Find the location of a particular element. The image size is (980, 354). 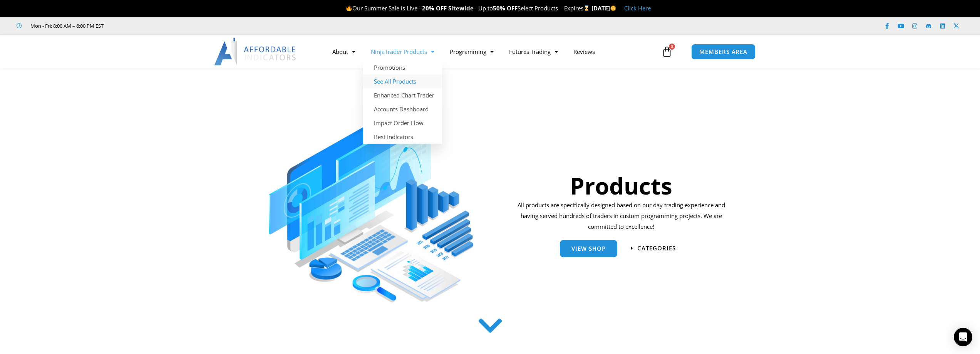

a: NinjaTrader Products is located at coordinates (402, 51).